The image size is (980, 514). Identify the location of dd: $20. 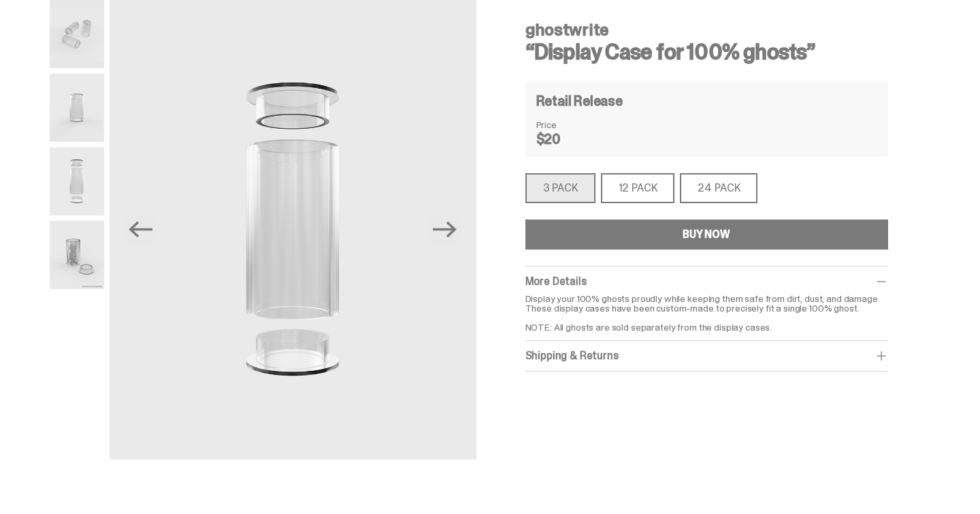
(571, 139).